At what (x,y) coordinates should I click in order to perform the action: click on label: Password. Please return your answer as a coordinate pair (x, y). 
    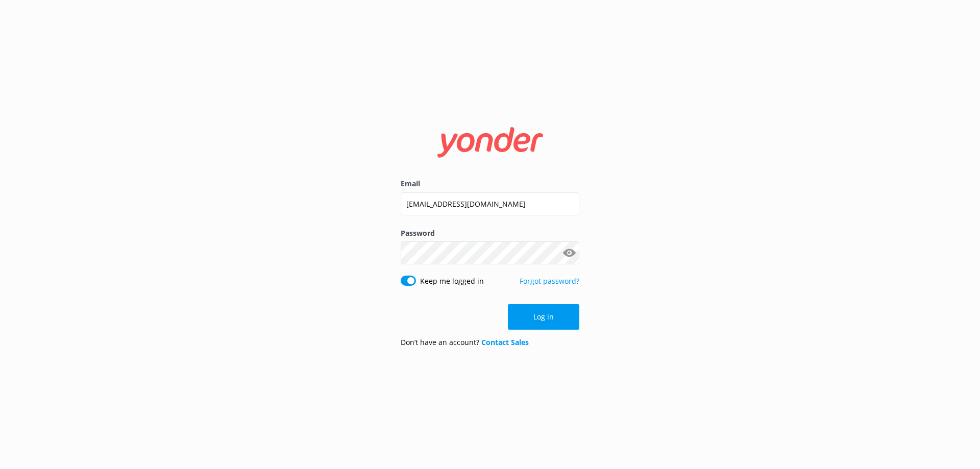
    Looking at the image, I should click on (490, 233).